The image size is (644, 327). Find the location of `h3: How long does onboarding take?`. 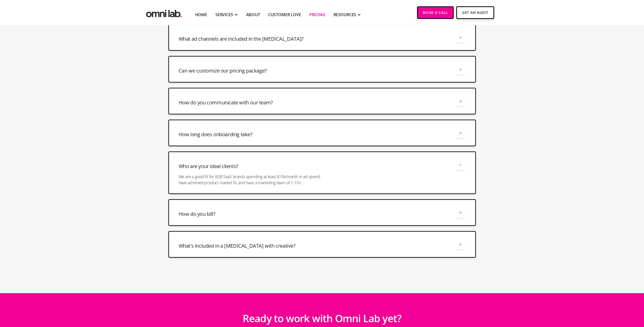

h3: How long does onboarding take? is located at coordinates (216, 135).